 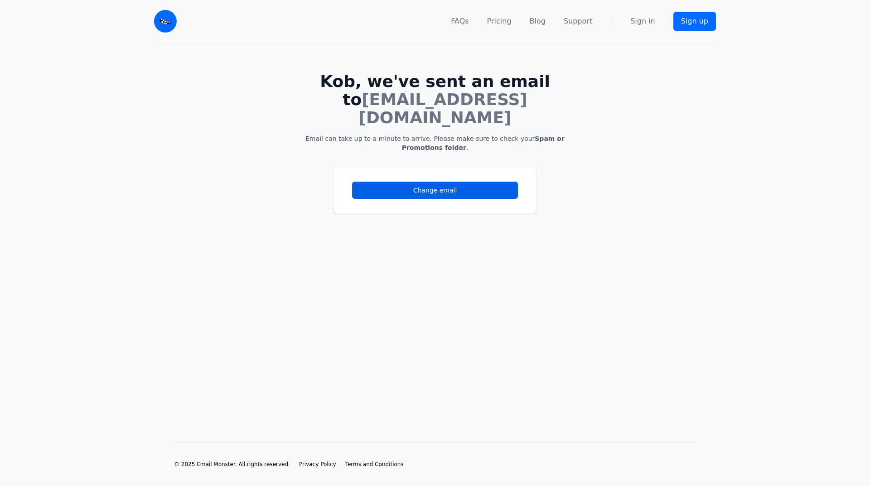 What do you see at coordinates (537, 21) in the screenshot?
I see `a: Blog` at bounding box center [537, 21].